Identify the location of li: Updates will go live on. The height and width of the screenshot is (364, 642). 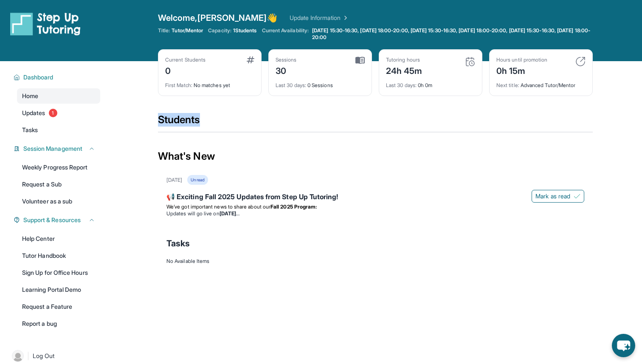
(376, 214).